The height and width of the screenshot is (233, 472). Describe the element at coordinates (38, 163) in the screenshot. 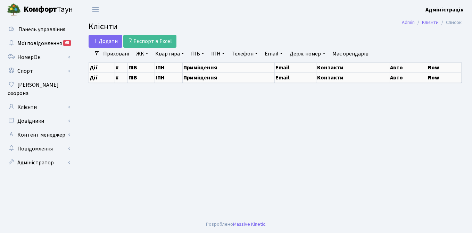

I see `a: Адміністратор` at that location.